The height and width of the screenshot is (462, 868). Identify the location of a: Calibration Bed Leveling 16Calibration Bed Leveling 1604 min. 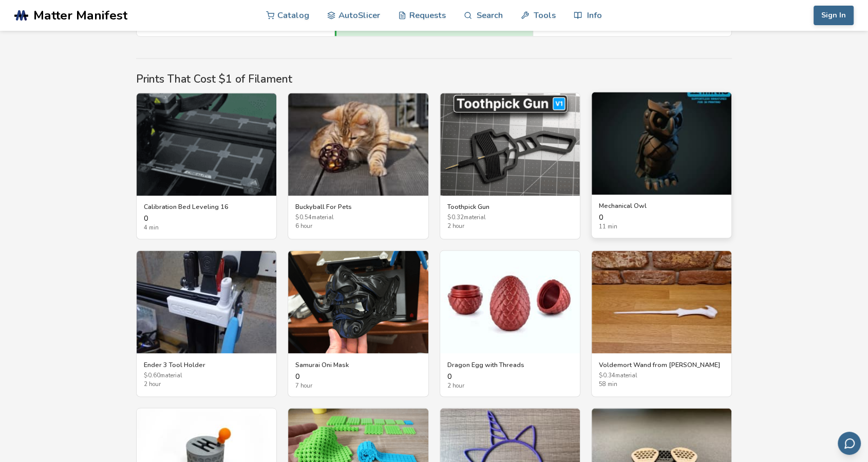
(206, 165).